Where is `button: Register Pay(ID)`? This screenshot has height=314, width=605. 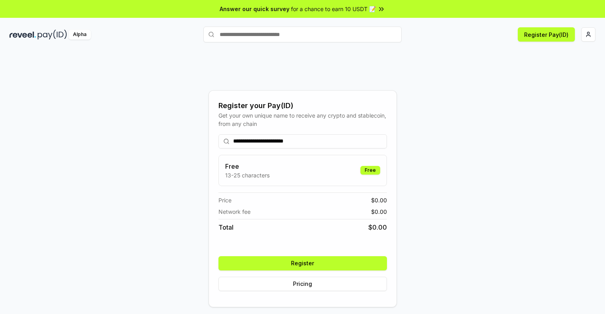
button: Register Pay(ID) is located at coordinates (546, 34).